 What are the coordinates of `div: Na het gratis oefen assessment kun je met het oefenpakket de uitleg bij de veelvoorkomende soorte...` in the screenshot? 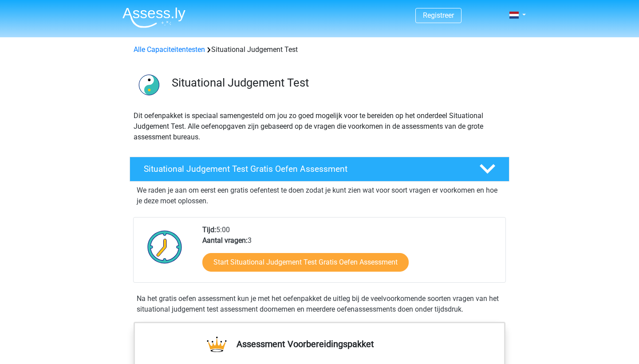 It's located at (320, 304).